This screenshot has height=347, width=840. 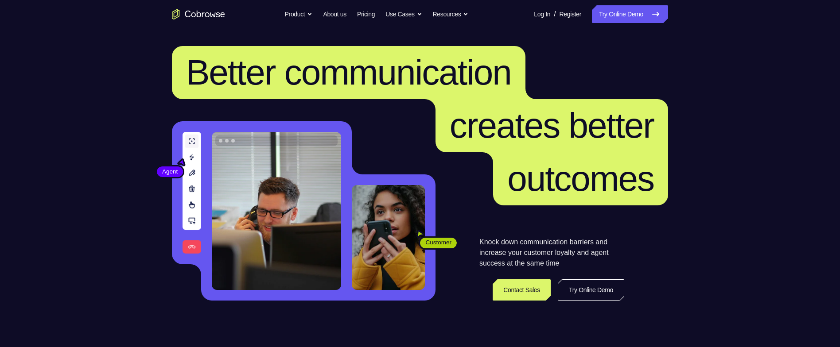 What do you see at coordinates (388, 237) in the screenshot?
I see `img: A customer holding their phone` at bounding box center [388, 237].